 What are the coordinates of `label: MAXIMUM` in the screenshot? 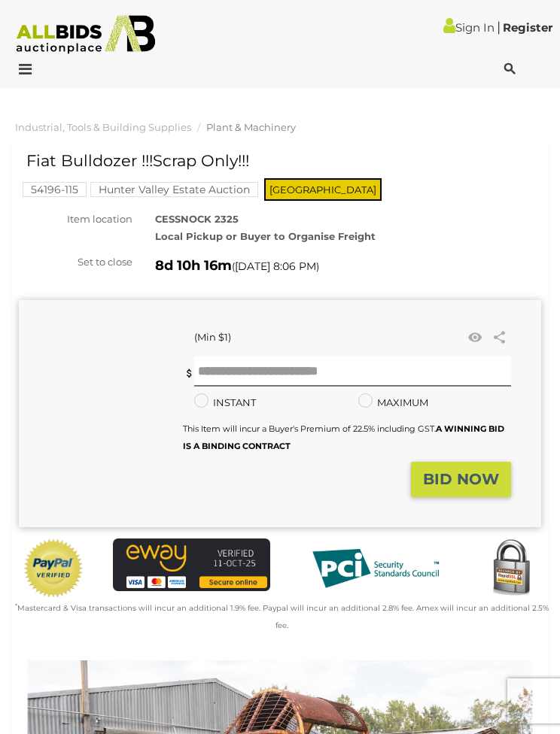 It's located at (393, 402).